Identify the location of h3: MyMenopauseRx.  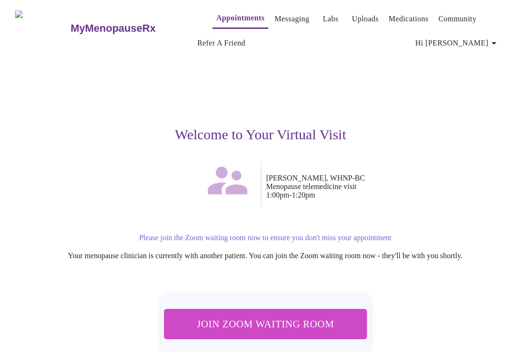
(113, 28).